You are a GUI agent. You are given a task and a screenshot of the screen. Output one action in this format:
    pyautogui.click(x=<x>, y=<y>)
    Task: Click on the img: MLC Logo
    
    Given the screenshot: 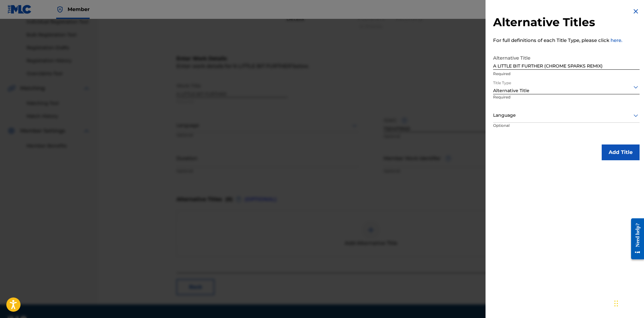 What is the action you would take?
    pyautogui.click(x=20, y=9)
    